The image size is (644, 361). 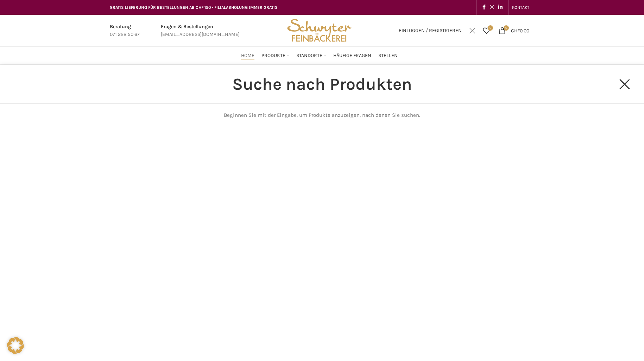 I want to click on a: 0 CHF0.00, so click(x=514, y=31).